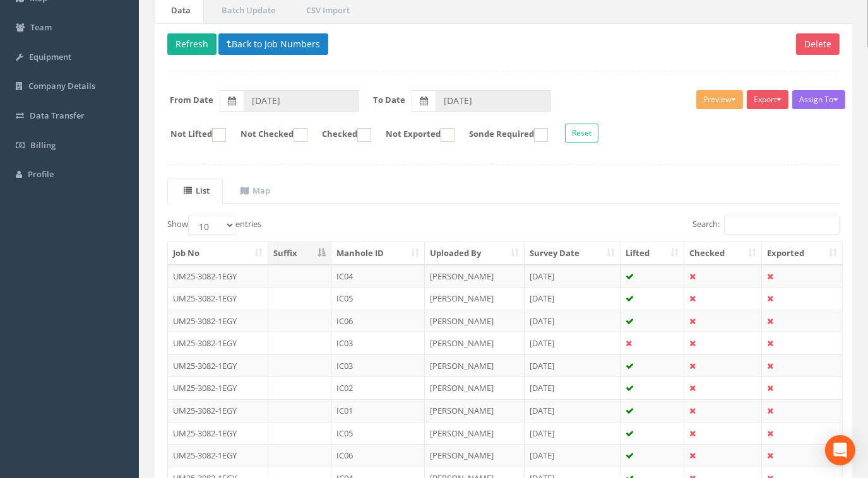  What do you see at coordinates (502, 135) in the screenshot?
I see `label: Sonde Required` at bounding box center [502, 135].